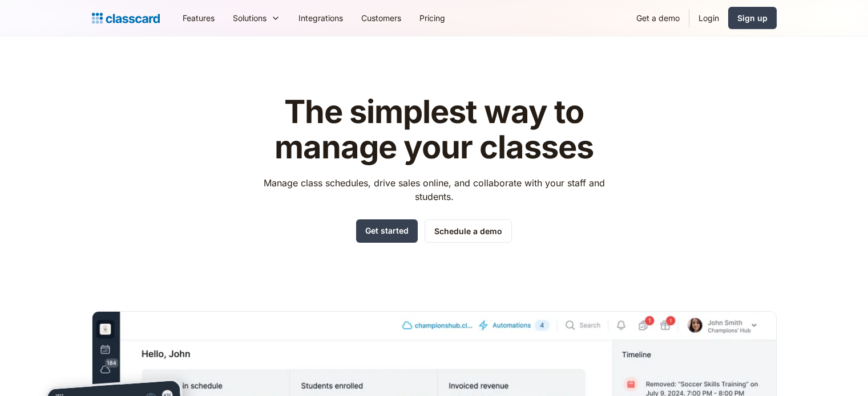 This screenshot has width=868, height=396. I want to click on a: Get started, so click(387, 231).